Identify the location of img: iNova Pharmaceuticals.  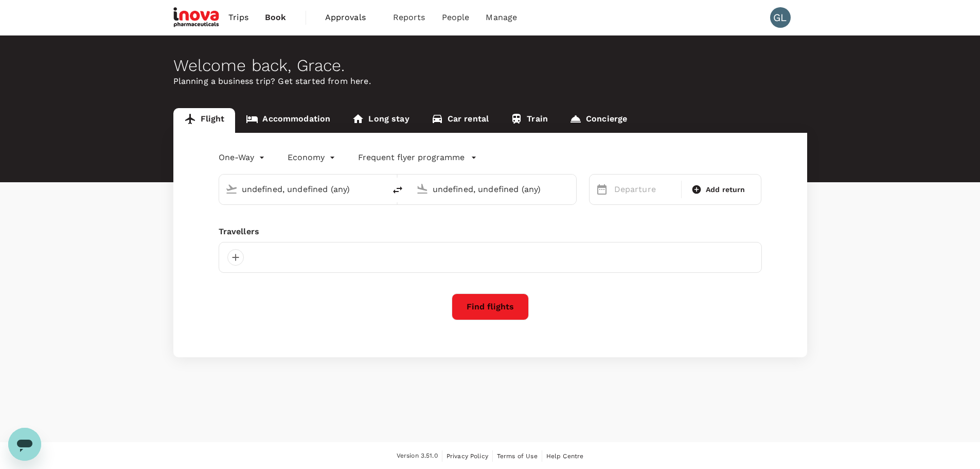
(197, 17).